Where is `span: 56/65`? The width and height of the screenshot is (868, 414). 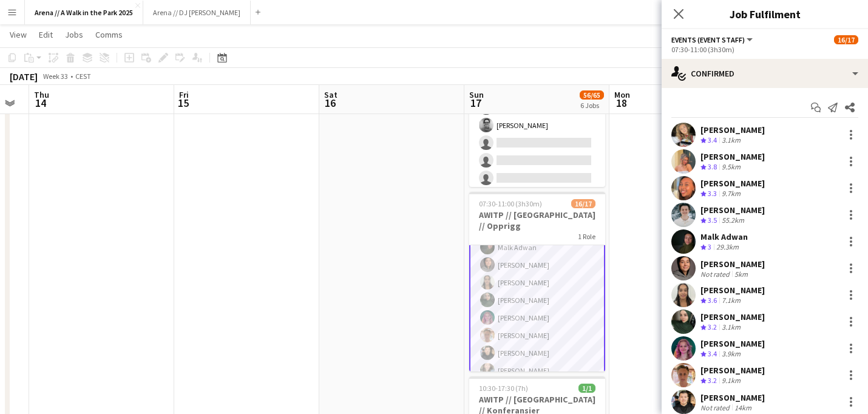 span: 56/65 is located at coordinates (592, 94).